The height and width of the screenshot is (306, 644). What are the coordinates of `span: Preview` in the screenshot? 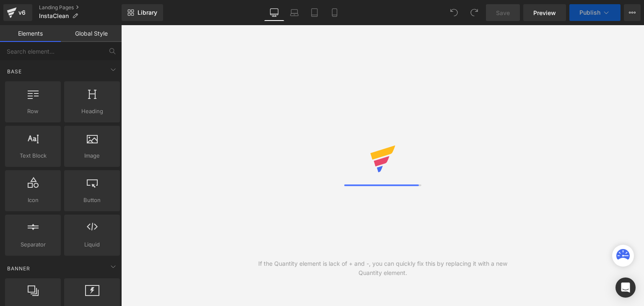 It's located at (545, 12).